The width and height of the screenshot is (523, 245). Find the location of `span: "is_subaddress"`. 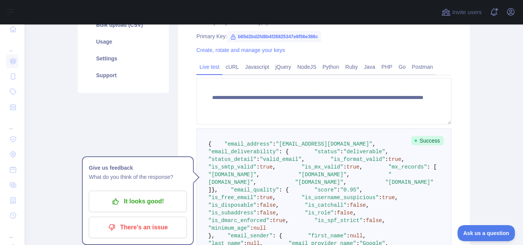

span: "is_subaddress" is located at coordinates (232, 213).